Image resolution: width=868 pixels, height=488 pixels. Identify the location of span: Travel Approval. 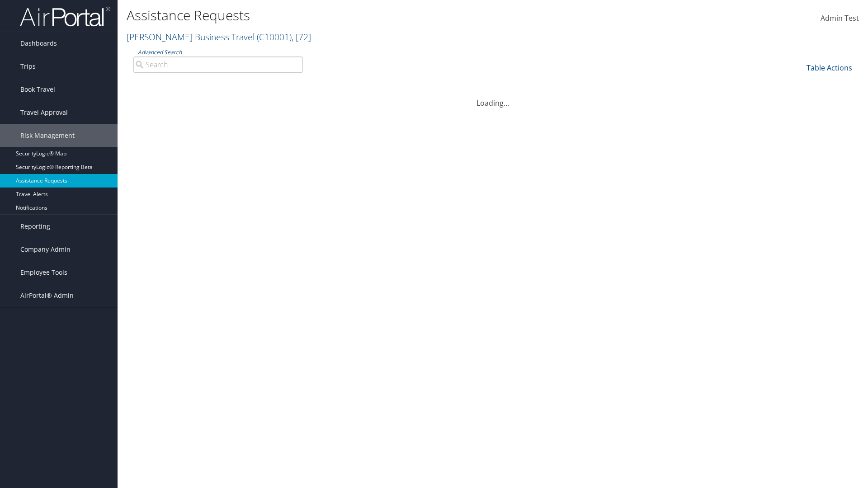
(44, 112).